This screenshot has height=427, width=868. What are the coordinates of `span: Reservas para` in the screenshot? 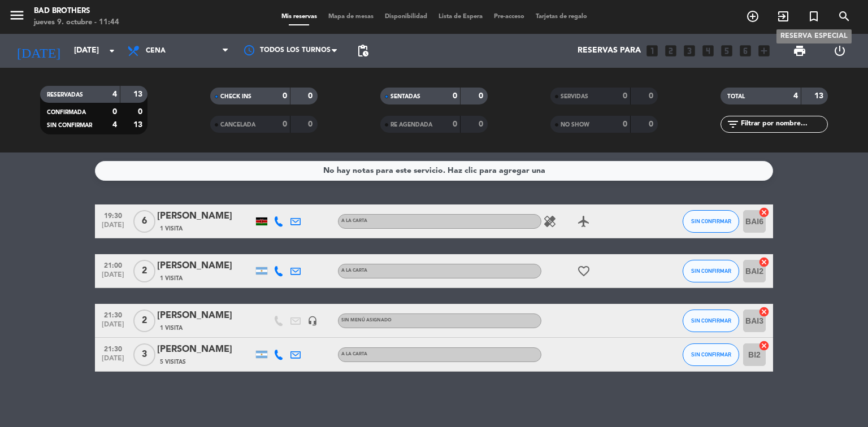 It's located at (609, 51).